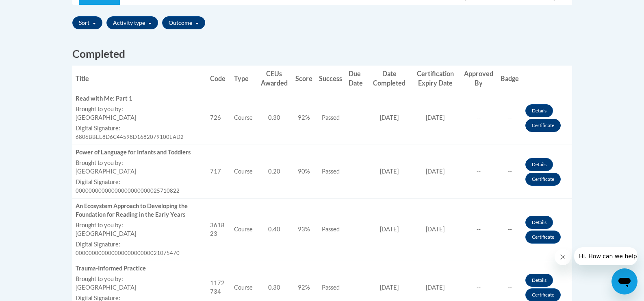 The image size is (644, 301). What do you see at coordinates (128, 190) in the screenshot?
I see `span: 00000000000000000000000025710822` at bounding box center [128, 190].